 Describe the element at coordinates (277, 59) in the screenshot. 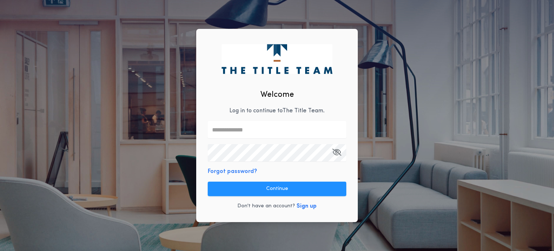

I see `img: logo` at that location.